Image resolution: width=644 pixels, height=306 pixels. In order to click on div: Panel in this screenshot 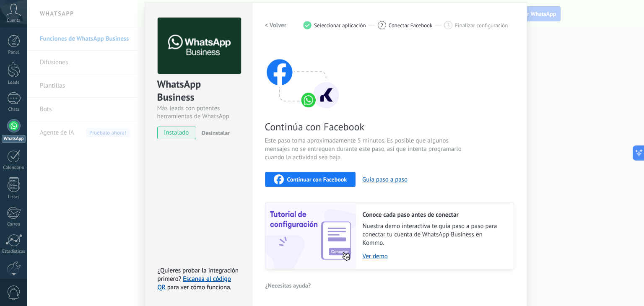, I will do `click(14, 52)`.